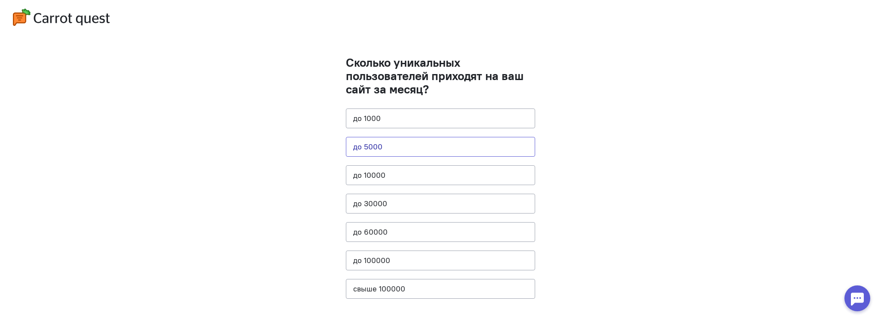  What do you see at coordinates (440, 147) in the screenshot?
I see `button: до 5000` at bounding box center [440, 147].